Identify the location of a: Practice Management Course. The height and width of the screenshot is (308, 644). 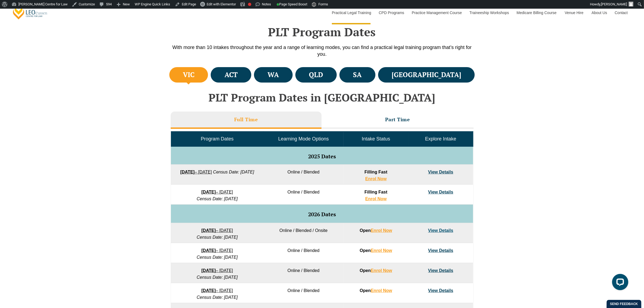
(437, 13).